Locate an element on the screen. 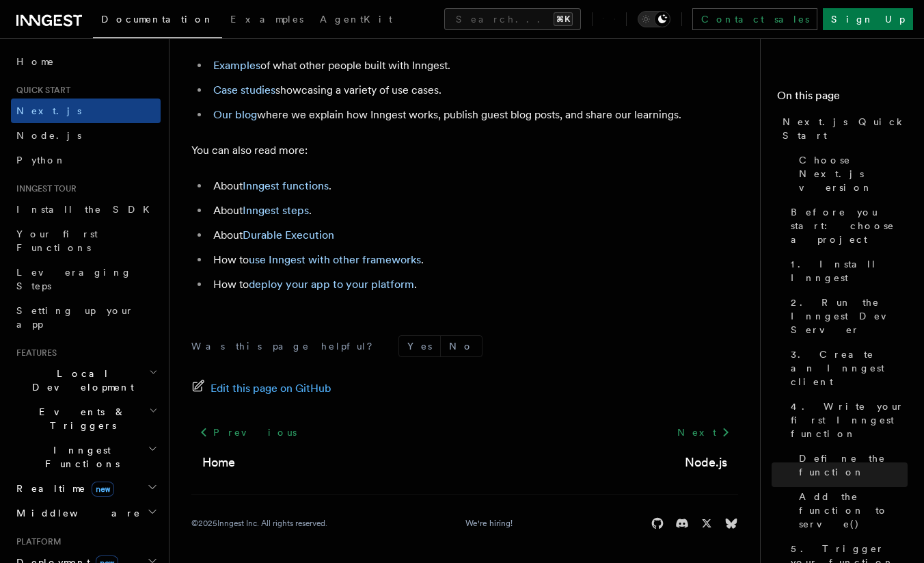 The image size is (924, 563). span: Define the function is located at coordinates (853, 465).